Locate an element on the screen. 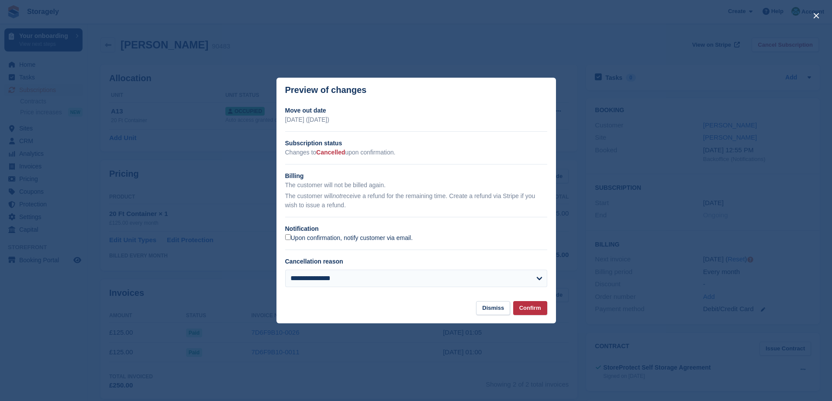 Image resolution: width=832 pixels, height=401 pixels. label: Upon confirmation, notify customer via email. is located at coordinates (349, 238).